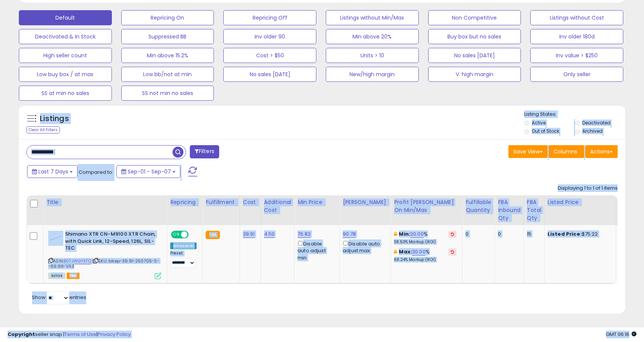 Image resolution: width=644 pixels, height=342 pixels. I want to click on button: Repricing Off, so click(270, 17).